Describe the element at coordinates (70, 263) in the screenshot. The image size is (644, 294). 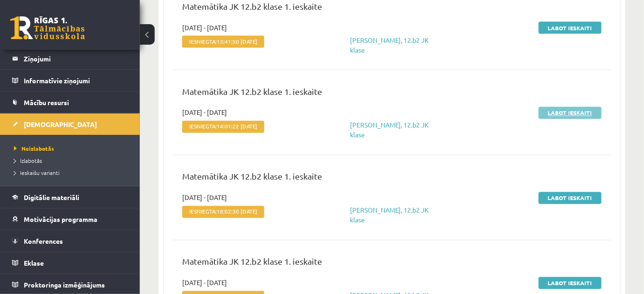
I see `a: Eklase` at that location.